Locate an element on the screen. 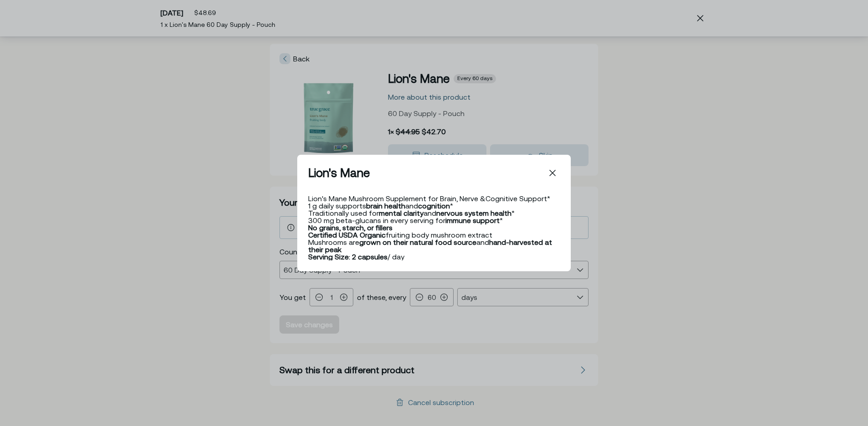 This screenshot has height=426, width=868. span: Lion's Mane Mushroom Supplement for Brain, Nerve is located at coordinates (393, 199).